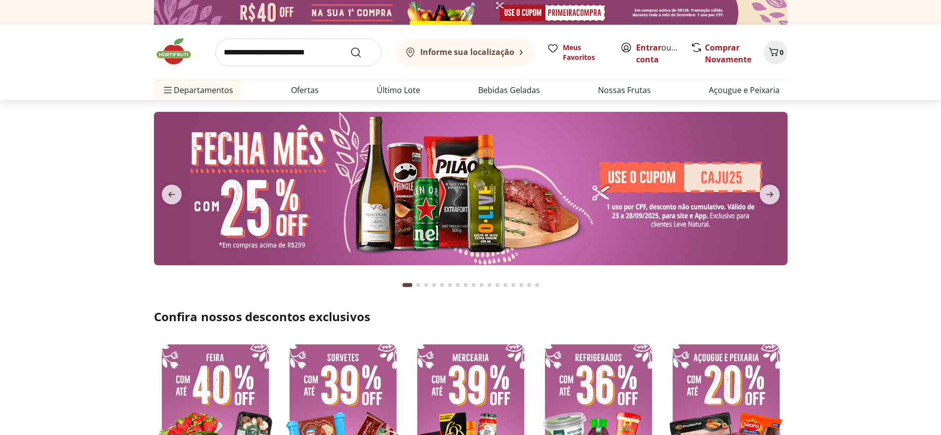 This screenshot has height=435, width=941. What do you see at coordinates (744, 90) in the screenshot?
I see `a: Açougue e Peixaria` at bounding box center [744, 90].